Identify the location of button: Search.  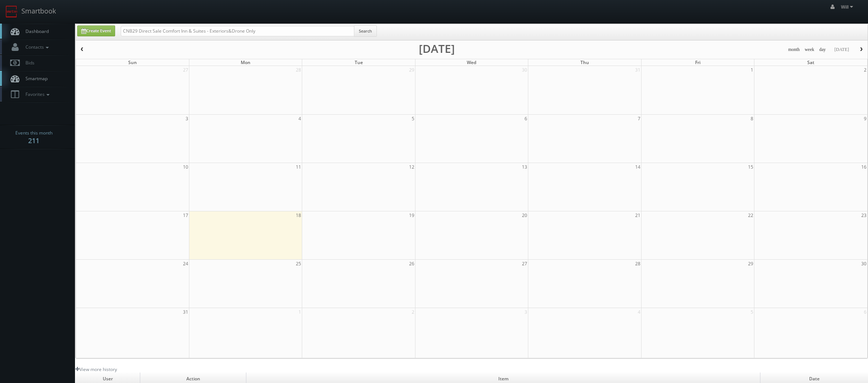
(365, 31).